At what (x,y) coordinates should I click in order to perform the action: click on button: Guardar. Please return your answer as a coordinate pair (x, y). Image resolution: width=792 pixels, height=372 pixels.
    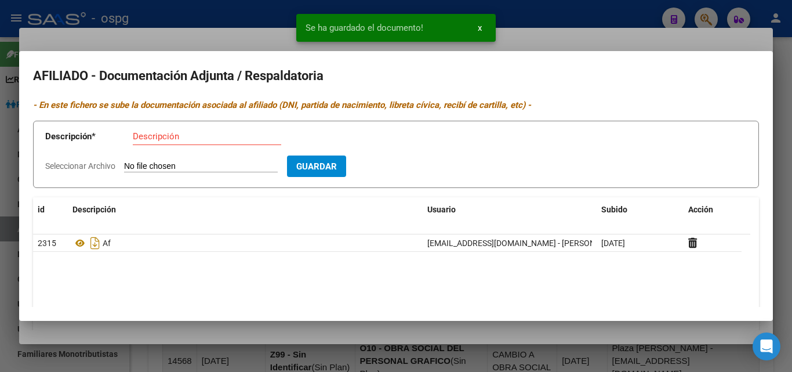
    Looking at the image, I should click on (317, 166).